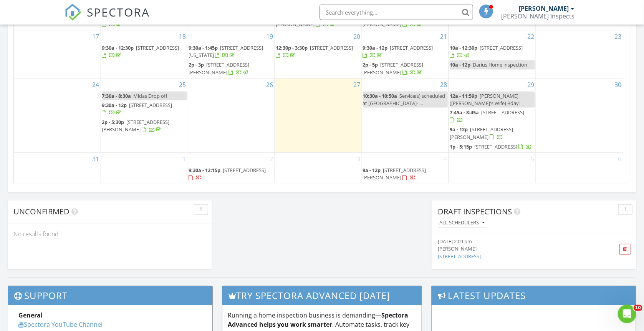 This screenshot has height=331, width=644. What do you see at coordinates (57, 115) in the screenshot?
I see `td: Go to August 24, 2025` at bounding box center [57, 115].